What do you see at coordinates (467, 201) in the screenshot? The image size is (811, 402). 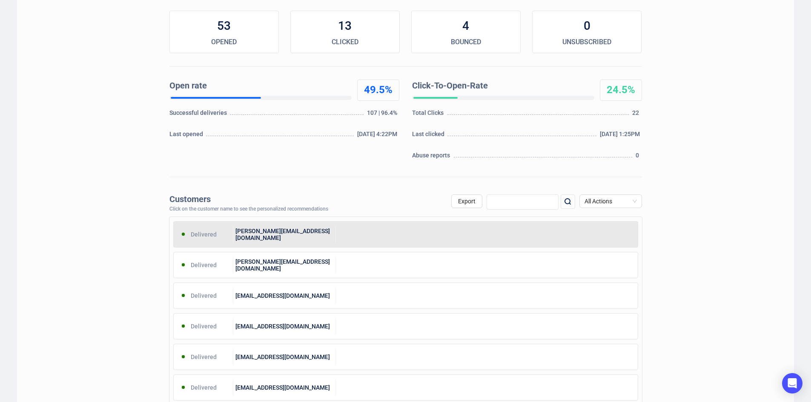 I see `span: Export` at bounding box center [467, 201].